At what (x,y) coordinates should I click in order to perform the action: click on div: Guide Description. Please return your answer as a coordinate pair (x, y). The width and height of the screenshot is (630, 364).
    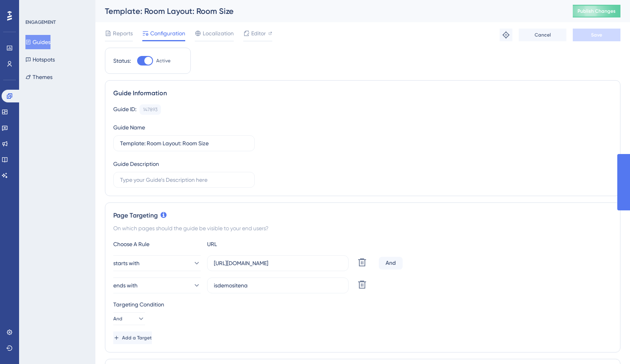
    Looking at the image, I should click on (136, 164).